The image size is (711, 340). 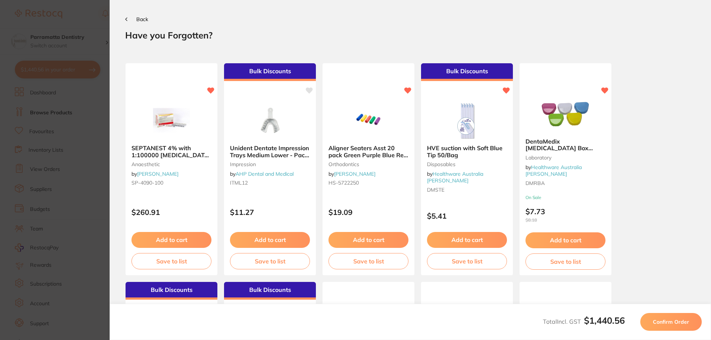 I want to click on small: SP-4090-100, so click(x=171, y=183).